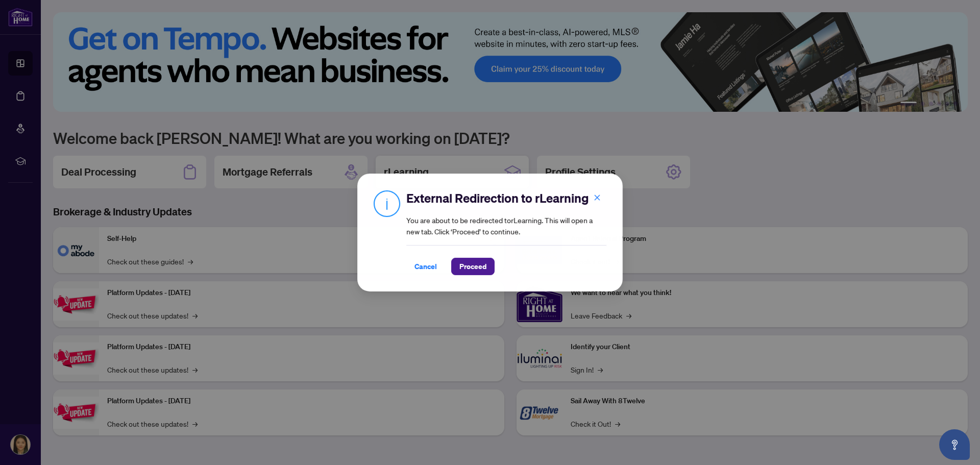  Describe the element at coordinates (507, 232) in the screenshot. I see `div: You are about to be redirected to rLearning . This will open a new tab. Click ‘Proceed’ to continue.` at that location.